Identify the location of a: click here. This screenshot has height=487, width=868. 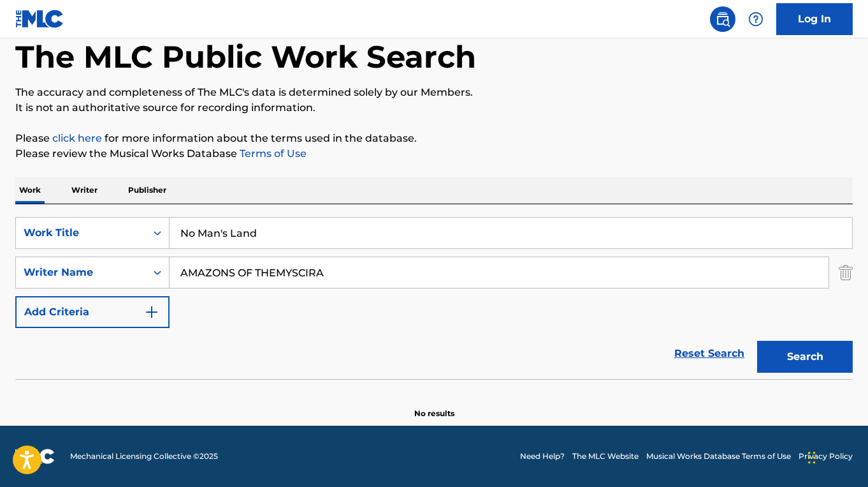
(78, 138).